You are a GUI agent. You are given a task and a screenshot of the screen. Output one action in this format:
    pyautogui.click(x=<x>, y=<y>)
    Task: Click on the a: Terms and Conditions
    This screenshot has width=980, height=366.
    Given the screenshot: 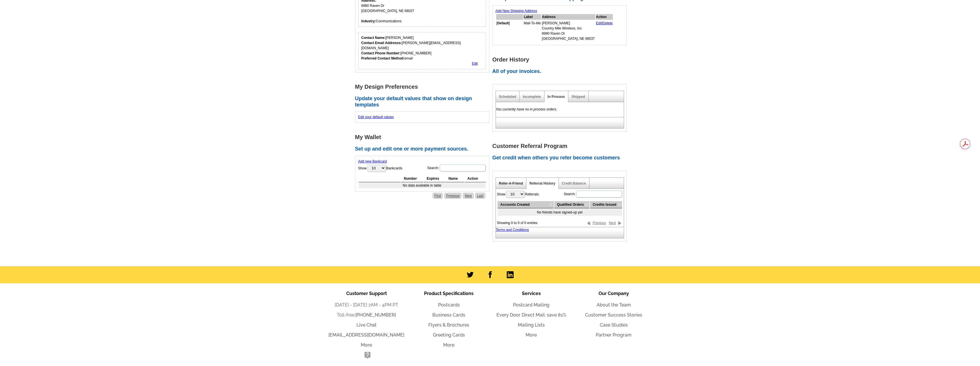 What is the action you would take?
    pyautogui.click(x=512, y=229)
    